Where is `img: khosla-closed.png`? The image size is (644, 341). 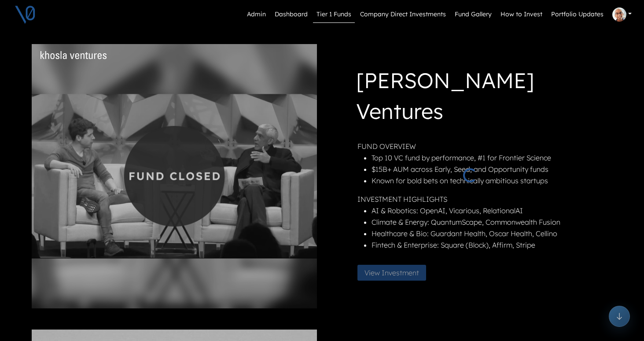
img: khosla-closed.png is located at coordinates (175, 176).